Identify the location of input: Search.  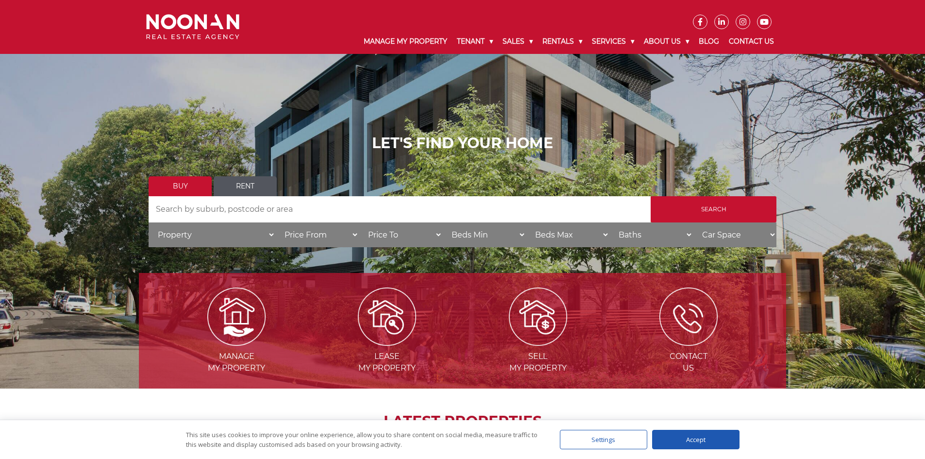
(714, 209).